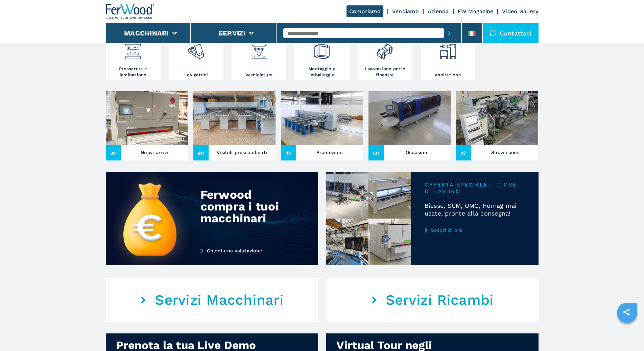  I want to click on h3: Occasioni, so click(417, 152).